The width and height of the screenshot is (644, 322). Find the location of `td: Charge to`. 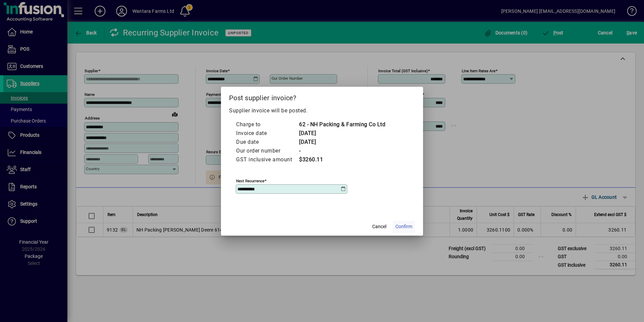

td: Charge to is located at coordinates (267, 124).